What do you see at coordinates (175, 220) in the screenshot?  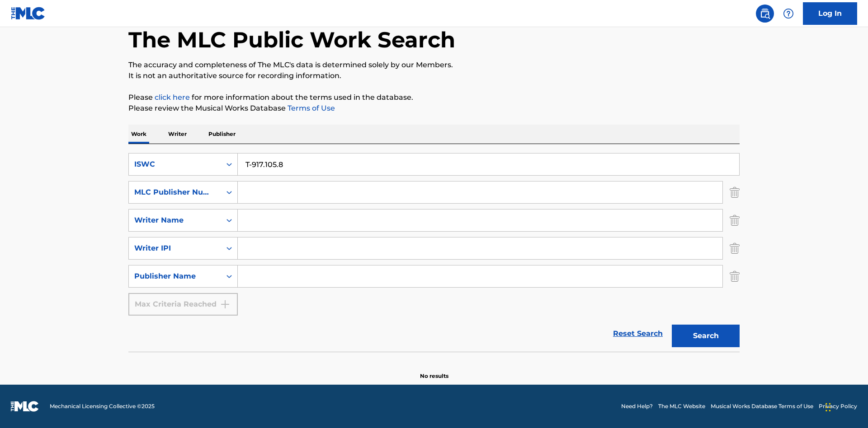 I see `div: Writer Name` at bounding box center [175, 220].